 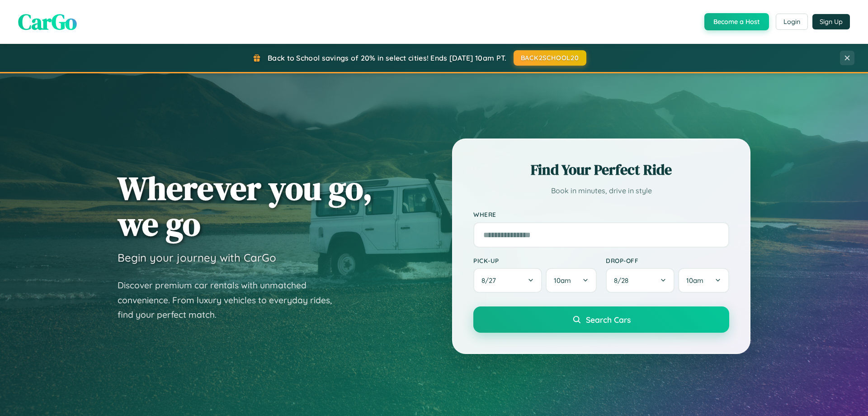 What do you see at coordinates (640, 280) in the screenshot?
I see `button: 8/28` at bounding box center [640, 280].